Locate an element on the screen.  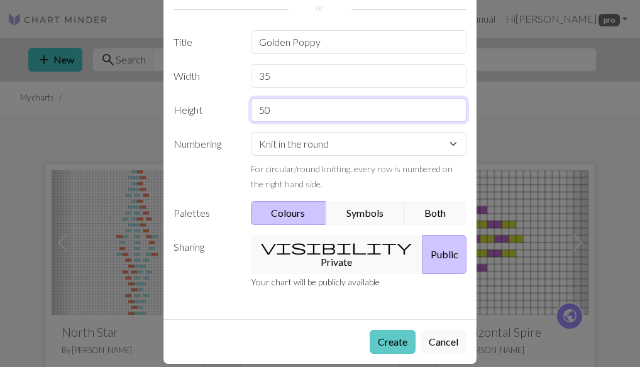
button: Colours is located at coordinates (289, 213).